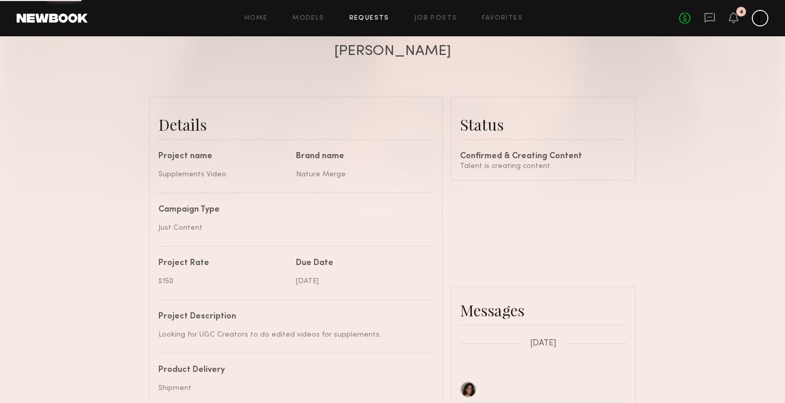 This screenshot has width=785, height=403. I want to click on div: Campaign Type, so click(292, 210).